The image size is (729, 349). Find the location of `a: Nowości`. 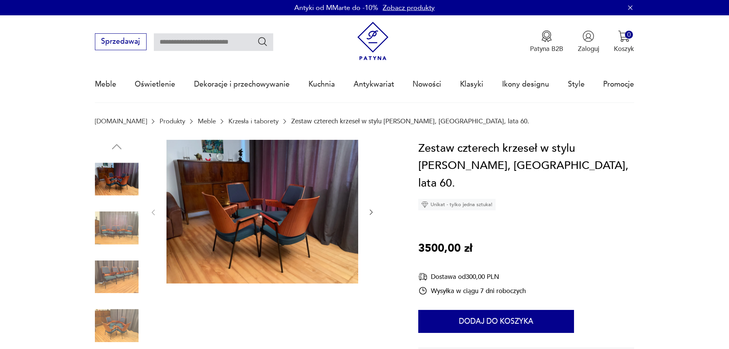

a: Nowości is located at coordinates (427, 84).